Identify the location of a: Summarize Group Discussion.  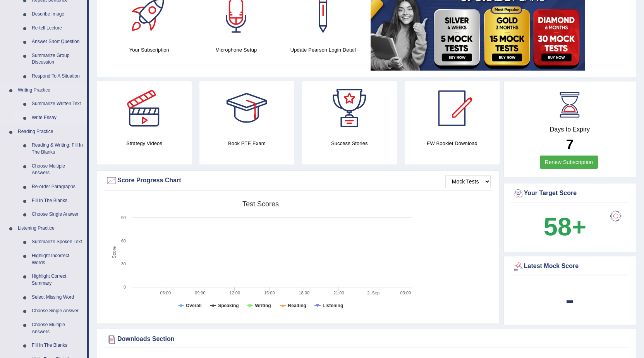
(57, 59).